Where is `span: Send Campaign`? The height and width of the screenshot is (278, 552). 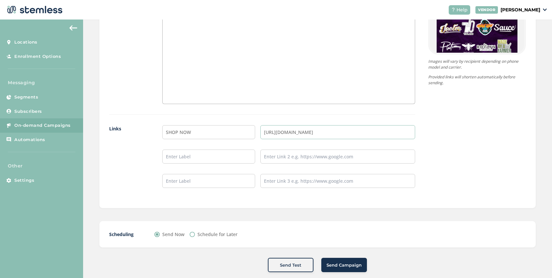
span: Send Campaign is located at coordinates (344, 266).